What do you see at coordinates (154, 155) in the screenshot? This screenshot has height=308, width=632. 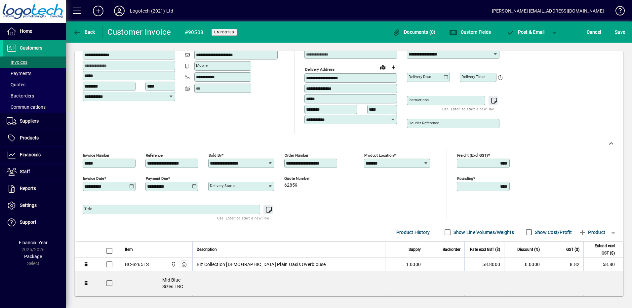 I see `mat-label: Reference` at bounding box center [154, 155].